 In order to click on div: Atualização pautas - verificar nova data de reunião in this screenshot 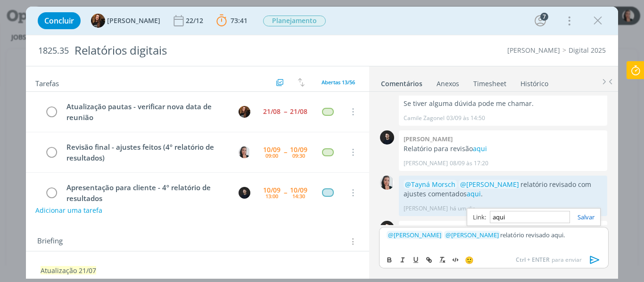, I will do `click(146, 111)`.